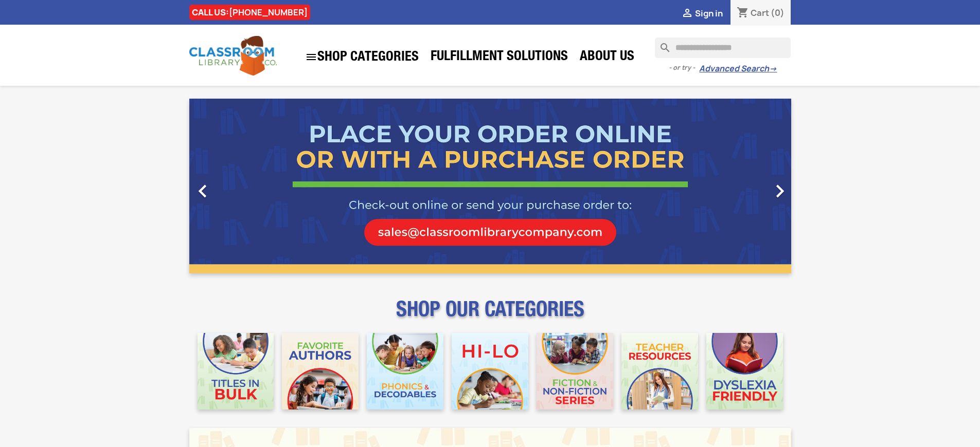 The image size is (980, 447). What do you see at coordinates (744, 371) in the screenshot?
I see `img: CLC_Dyslexia_Mobile.jpg` at bounding box center [744, 371].